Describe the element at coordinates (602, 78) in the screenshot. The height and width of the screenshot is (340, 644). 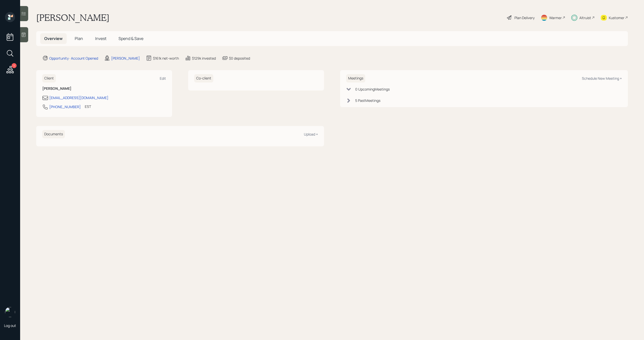
I see `div: Schedule New Meeting +` at that location.